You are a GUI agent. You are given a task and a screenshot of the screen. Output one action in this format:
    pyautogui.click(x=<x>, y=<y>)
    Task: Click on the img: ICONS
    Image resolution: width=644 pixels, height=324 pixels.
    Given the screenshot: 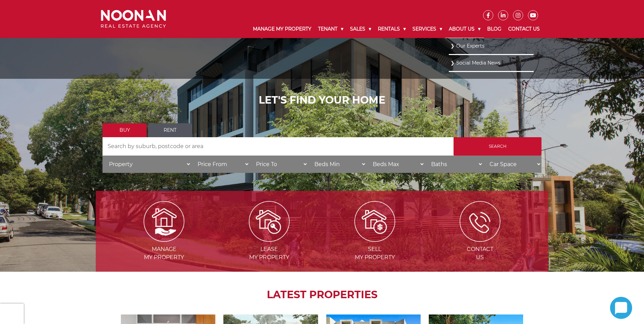 What is the action you would take?
    pyautogui.click(x=480, y=221)
    